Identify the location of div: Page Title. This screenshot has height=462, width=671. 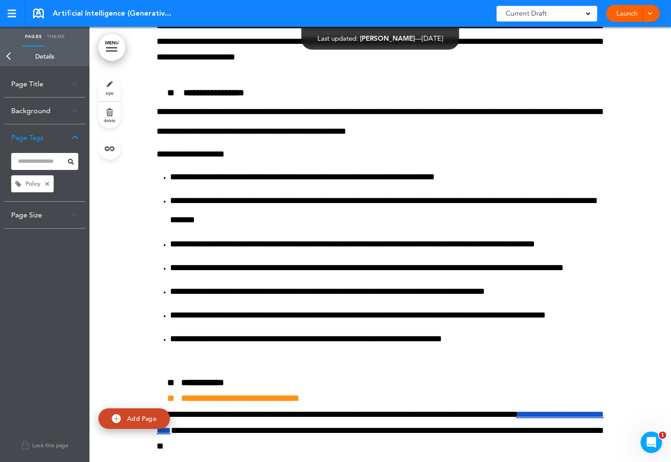
(45, 84).